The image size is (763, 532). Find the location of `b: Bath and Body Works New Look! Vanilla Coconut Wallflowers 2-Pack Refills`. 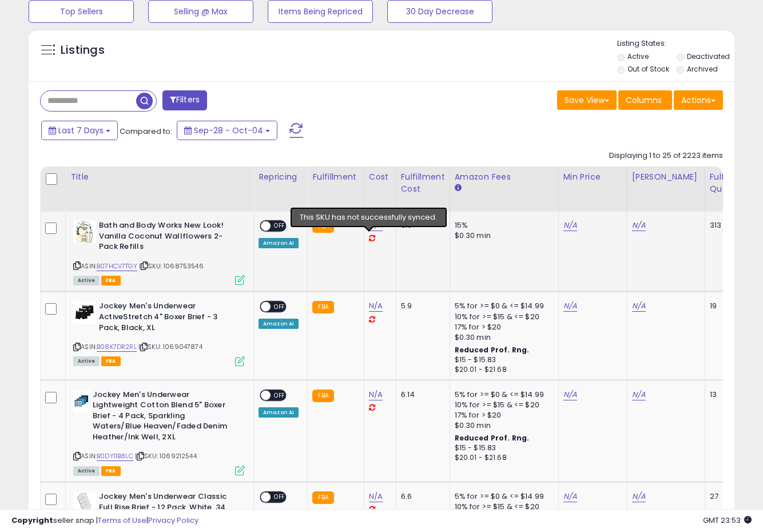

b: Bath and Body Works New Look! Vanilla Coconut Wallflowers 2-Pack Refills is located at coordinates (168, 237).